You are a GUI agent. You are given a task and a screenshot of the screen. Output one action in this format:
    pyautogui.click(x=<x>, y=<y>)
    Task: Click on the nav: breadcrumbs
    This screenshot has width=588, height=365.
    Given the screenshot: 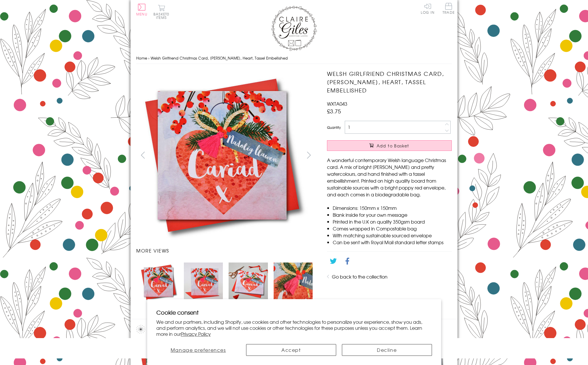 What is the action you would take?
    pyautogui.click(x=294, y=58)
    